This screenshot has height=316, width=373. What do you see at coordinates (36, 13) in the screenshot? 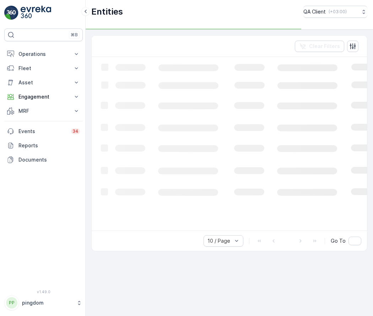
I see `img: logo_light-DOdMpM7g.png` at bounding box center [36, 13].